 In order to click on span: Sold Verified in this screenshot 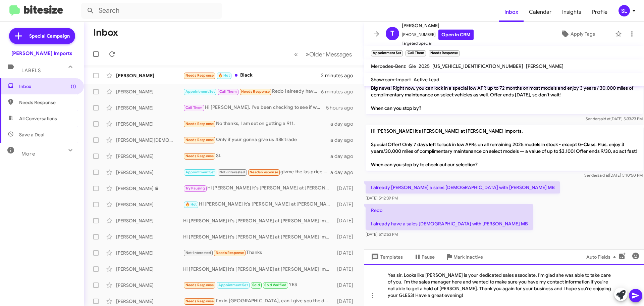, I will do `click(275, 285)`.